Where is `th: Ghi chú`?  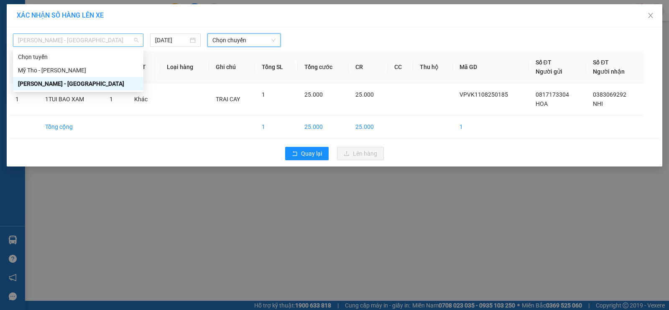 th: Ghi chú is located at coordinates (232, 67).